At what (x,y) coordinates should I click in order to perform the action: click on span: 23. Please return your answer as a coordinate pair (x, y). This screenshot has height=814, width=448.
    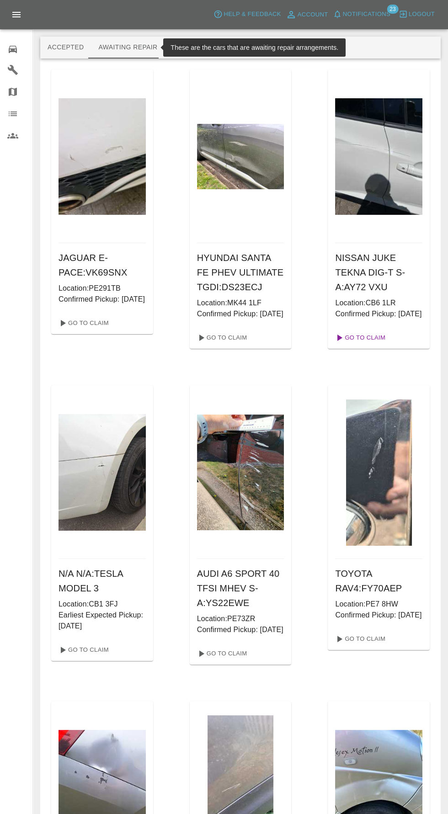
    Looking at the image, I should click on (392, 9).